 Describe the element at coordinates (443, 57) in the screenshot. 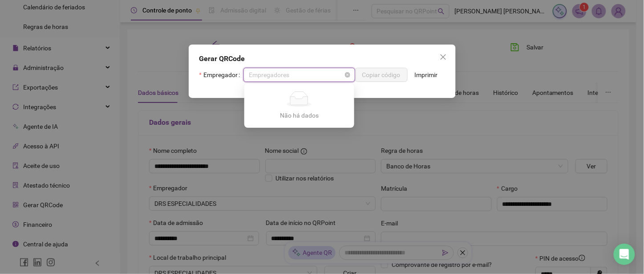

I see `button: Close` at that location.